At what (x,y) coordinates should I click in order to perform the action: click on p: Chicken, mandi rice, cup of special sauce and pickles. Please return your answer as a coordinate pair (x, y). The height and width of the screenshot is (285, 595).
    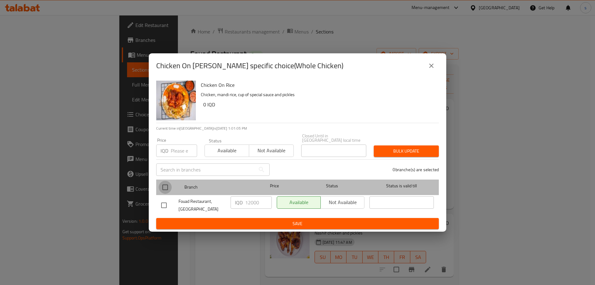
    Looking at the image, I should click on (317, 94).